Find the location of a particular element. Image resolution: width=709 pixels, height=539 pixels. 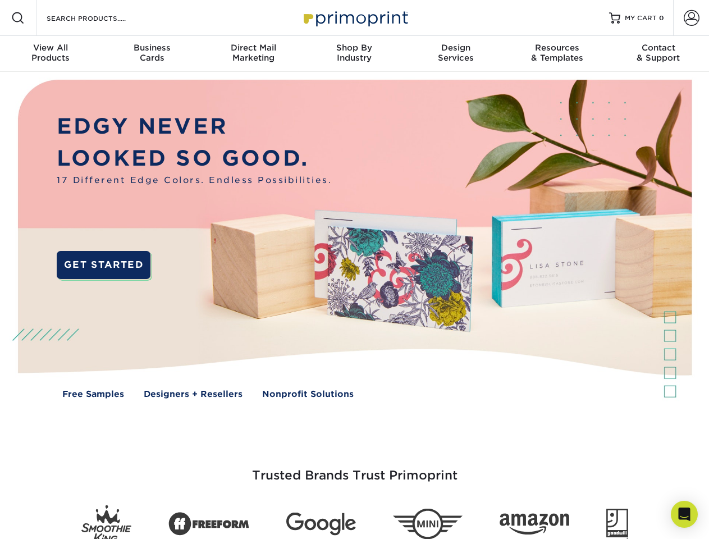

span: Shop By is located at coordinates (354, 48).